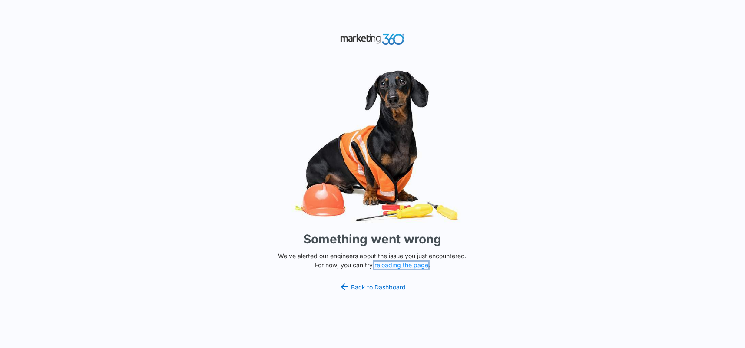 The image size is (745, 348). What do you see at coordinates (373, 239) in the screenshot?
I see `h1: Something went wrong` at bounding box center [373, 239].